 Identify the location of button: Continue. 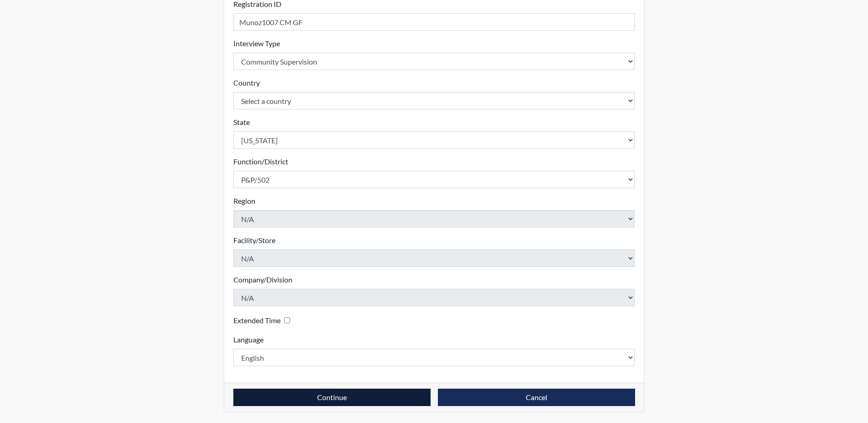
(331, 397).